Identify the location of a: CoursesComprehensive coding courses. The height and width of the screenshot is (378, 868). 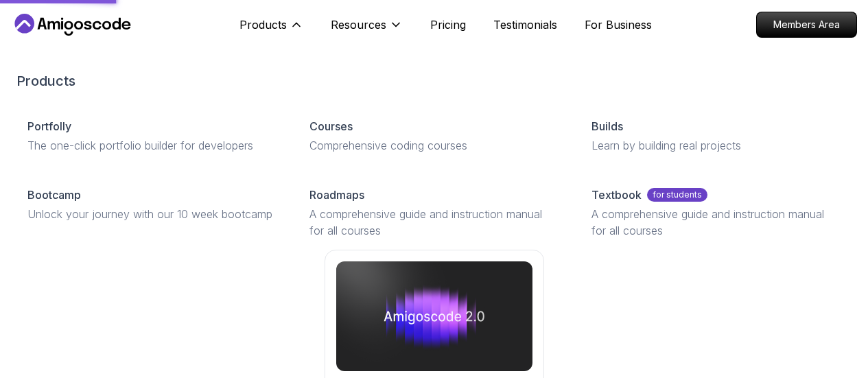
(434, 136).